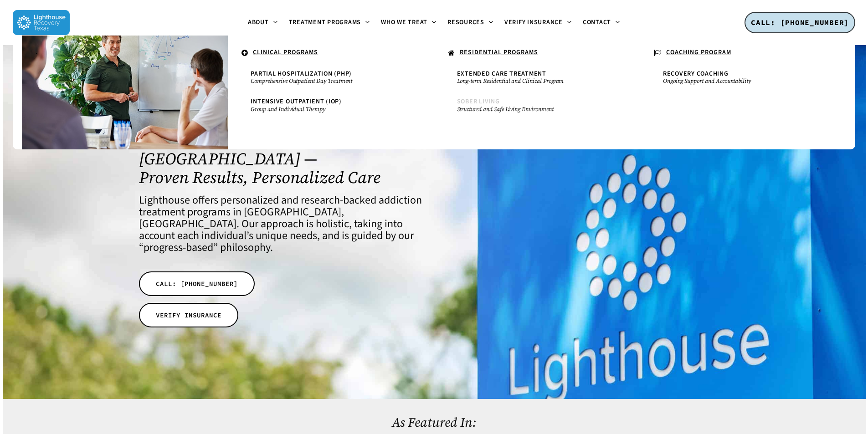 This screenshot has width=868, height=434. What do you see at coordinates (538, 54) in the screenshot?
I see `a: RESIDENTIAL PROGRAMS` at bounding box center [538, 54].